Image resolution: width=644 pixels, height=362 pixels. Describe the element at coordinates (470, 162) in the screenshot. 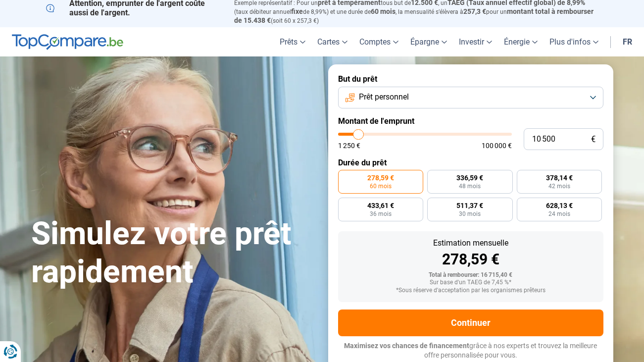

I see `label: Durée du prêt` at that location.